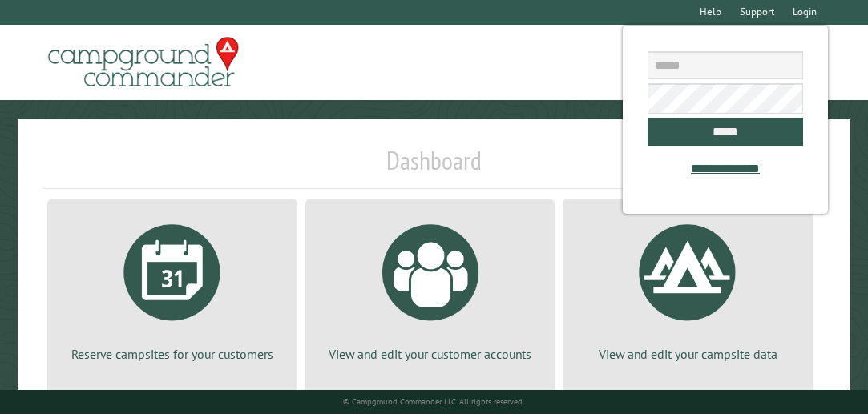  Describe the element at coordinates (431, 354) in the screenshot. I see `p: View and edit your customer accounts` at that location.